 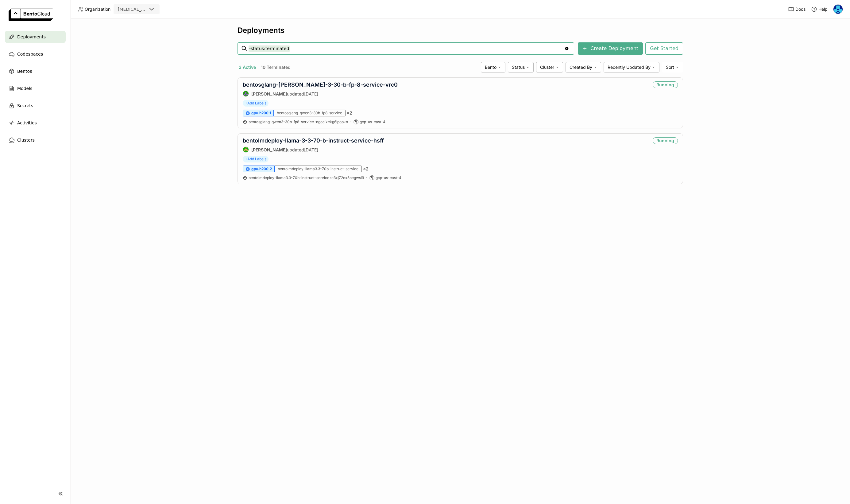 What do you see at coordinates (246, 94) in the screenshot?
I see `img: Shenyang Zhao` at bounding box center [246, 94].